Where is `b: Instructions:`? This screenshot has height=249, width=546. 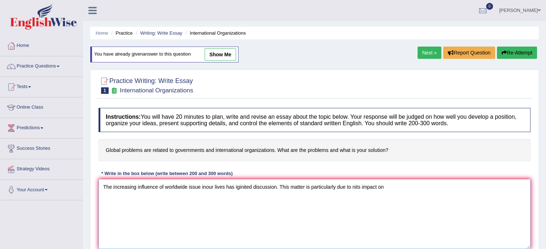 b: Instructions: is located at coordinates (123, 117).